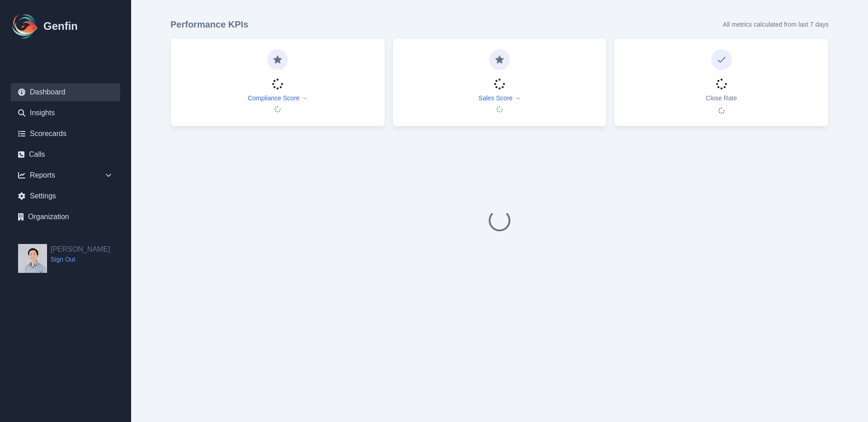 Image resolution: width=868 pixels, height=422 pixels. What do you see at coordinates (66, 134) in the screenshot?
I see `a: Scorecards` at bounding box center [66, 134].